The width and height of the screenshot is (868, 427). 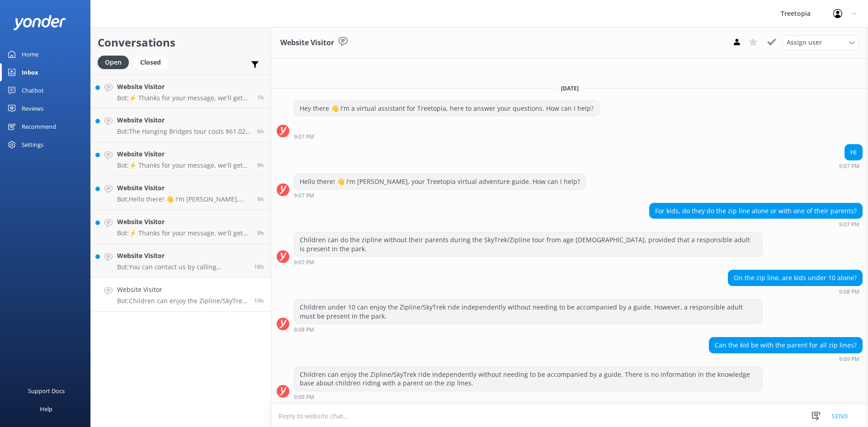 What do you see at coordinates (795, 278) in the screenshot?
I see `div: On the zip line, are kids under 10 alone?` at bounding box center [795, 278].